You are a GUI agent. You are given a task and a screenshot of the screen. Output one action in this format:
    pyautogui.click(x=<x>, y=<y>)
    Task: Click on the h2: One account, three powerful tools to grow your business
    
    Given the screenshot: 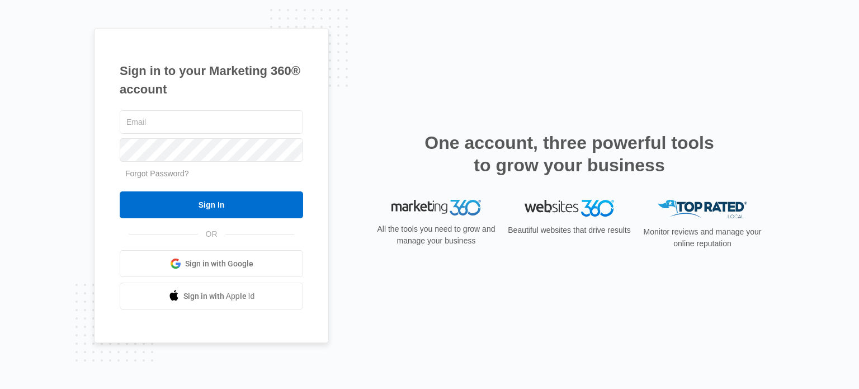 What is the action you would take?
    pyautogui.click(x=570, y=154)
    